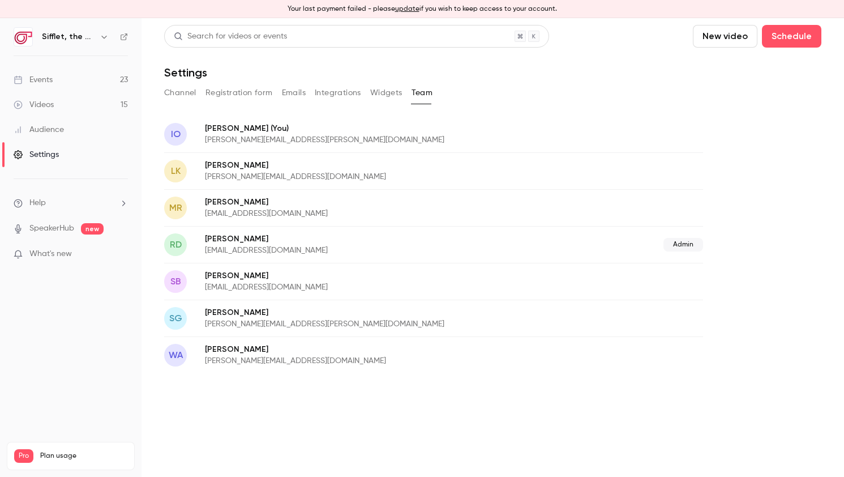 This screenshot has height=477, width=844. What do you see at coordinates (50, 254) in the screenshot?
I see `span: What's new` at bounding box center [50, 254].